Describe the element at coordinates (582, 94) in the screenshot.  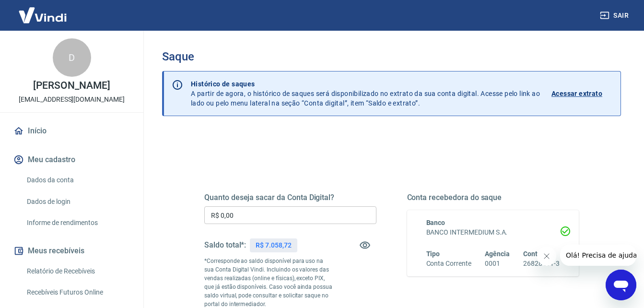
I see `a: Acessar extrato` at that location.